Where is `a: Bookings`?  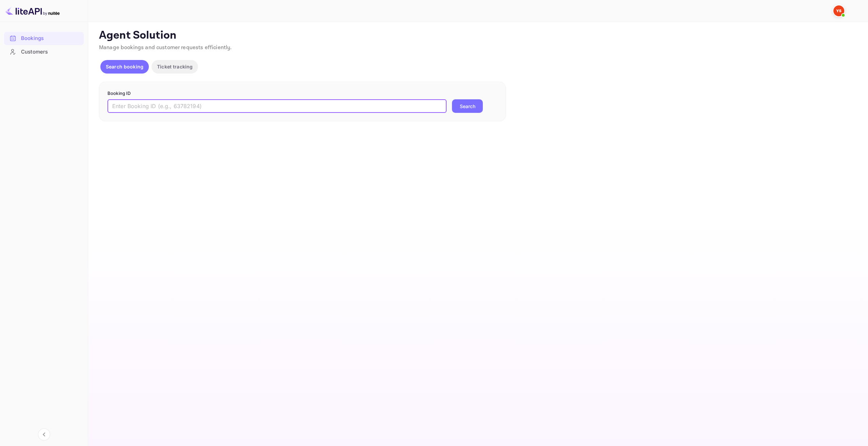
a: Bookings is located at coordinates (44, 38).